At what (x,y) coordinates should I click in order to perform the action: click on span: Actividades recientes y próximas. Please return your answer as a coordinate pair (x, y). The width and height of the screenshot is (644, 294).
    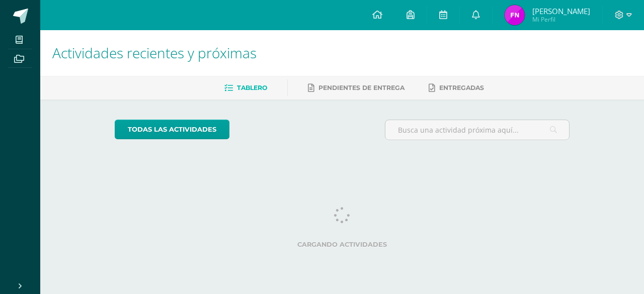
    Looking at the image, I should click on (155, 53).